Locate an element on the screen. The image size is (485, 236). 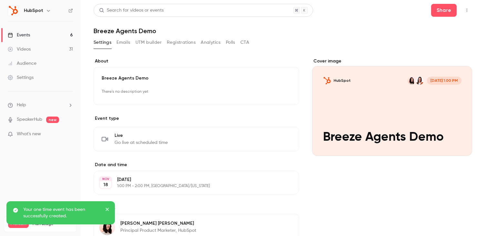
button: close is located at coordinates (107, 211).